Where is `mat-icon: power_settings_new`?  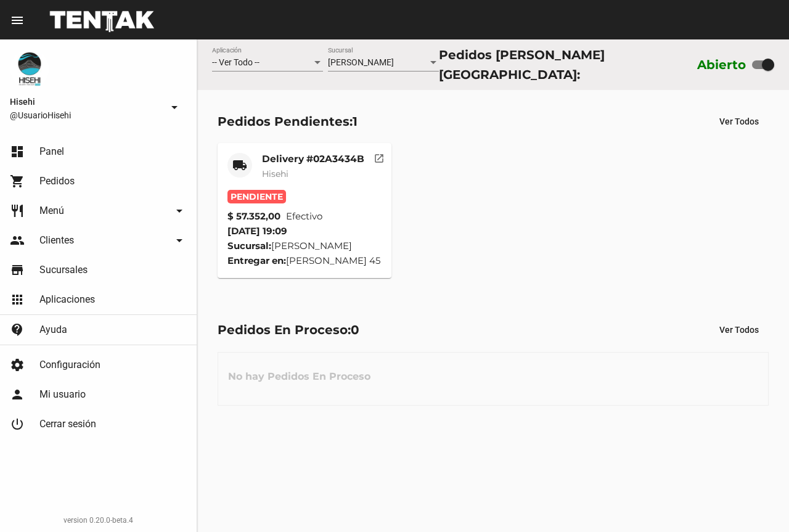
mat-icon: power_settings_new is located at coordinates (17, 424).